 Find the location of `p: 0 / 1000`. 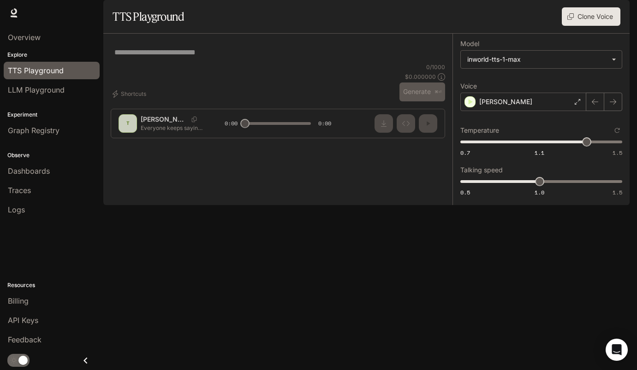

p: 0 / 1000 is located at coordinates (435, 67).